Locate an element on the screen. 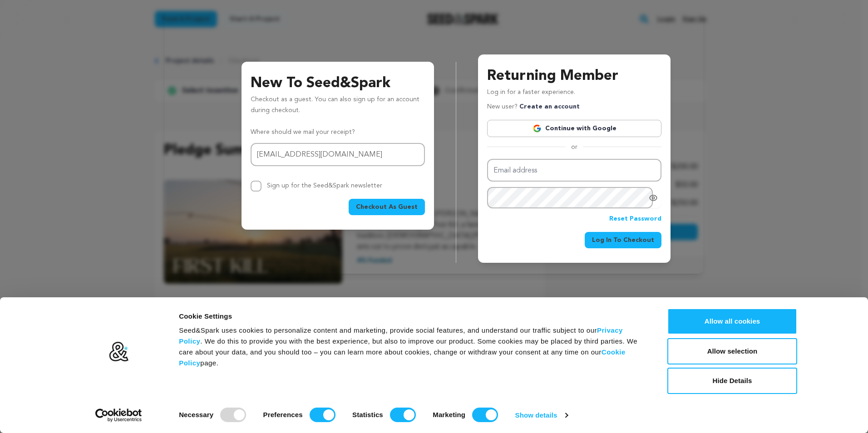  button: Checkout As Guest is located at coordinates (387, 207).